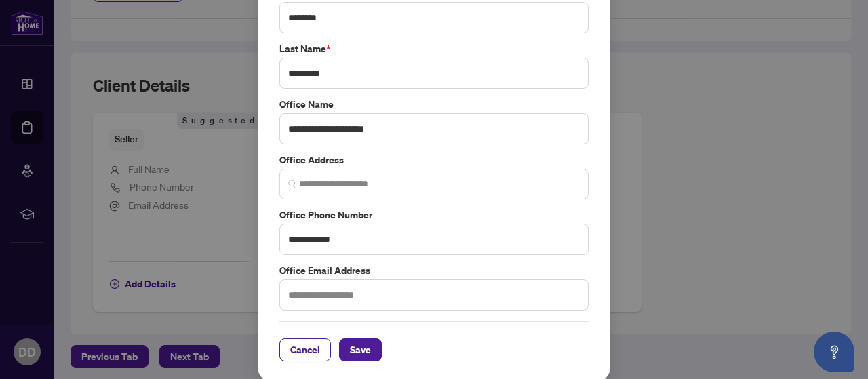  I want to click on img: search_icon, so click(292, 184).